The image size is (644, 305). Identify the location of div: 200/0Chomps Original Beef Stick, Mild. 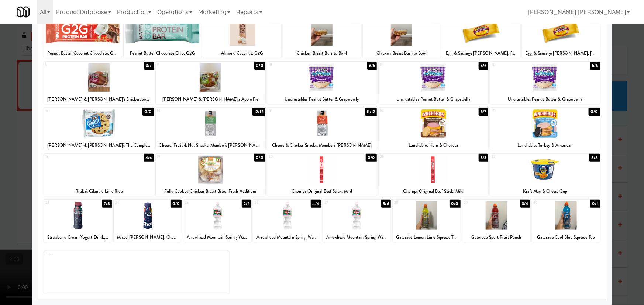
(322, 175).